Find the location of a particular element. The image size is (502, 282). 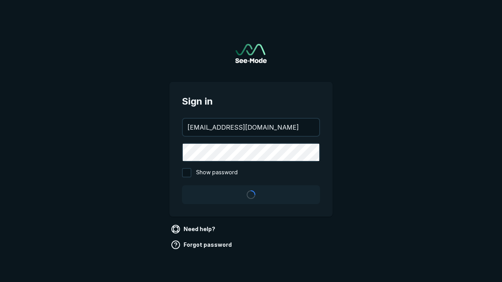

a: Go to sign in is located at coordinates (251, 53).